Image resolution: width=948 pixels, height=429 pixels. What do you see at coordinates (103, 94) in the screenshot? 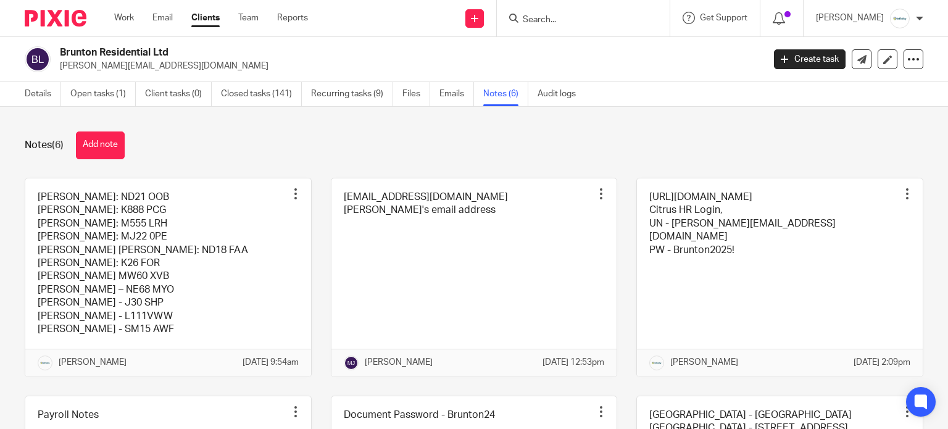
I see `a: Open tasks (1)` at bounding box center [103, 94].